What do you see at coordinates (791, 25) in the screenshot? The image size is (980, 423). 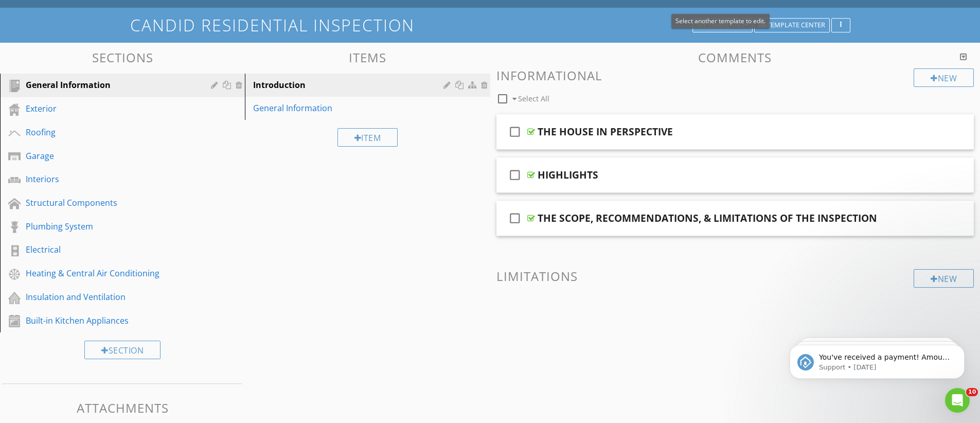 I see `button: Template Center` at bounding box center [791, 25].